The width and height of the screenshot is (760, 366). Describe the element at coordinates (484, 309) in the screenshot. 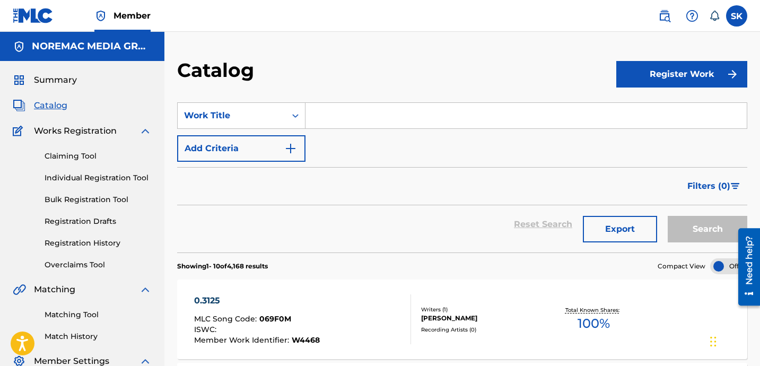

I see `div: Writers ( 1 )` at that location.